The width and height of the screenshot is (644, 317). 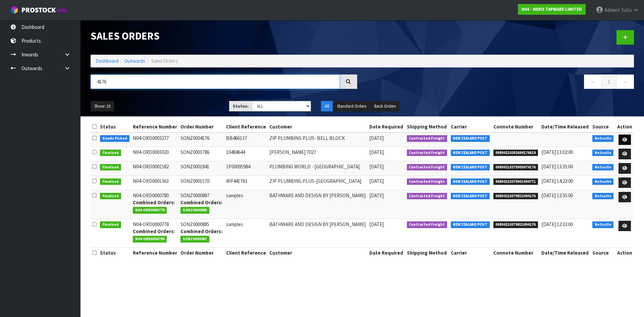 I want to click on small: WMS, so click(x=62, y=11).